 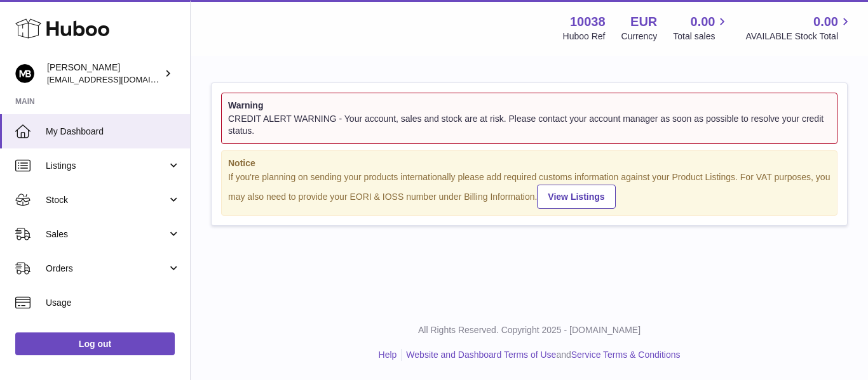 I want to click on img: hi@margotbardot.com, so click(x=25, y=74).